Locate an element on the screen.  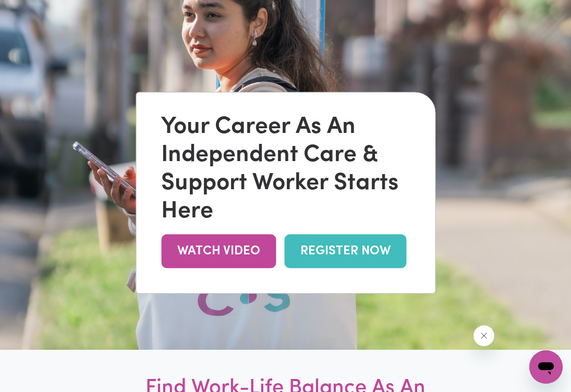
a: WATCH VIDEO is located at coordinates (218, 251).